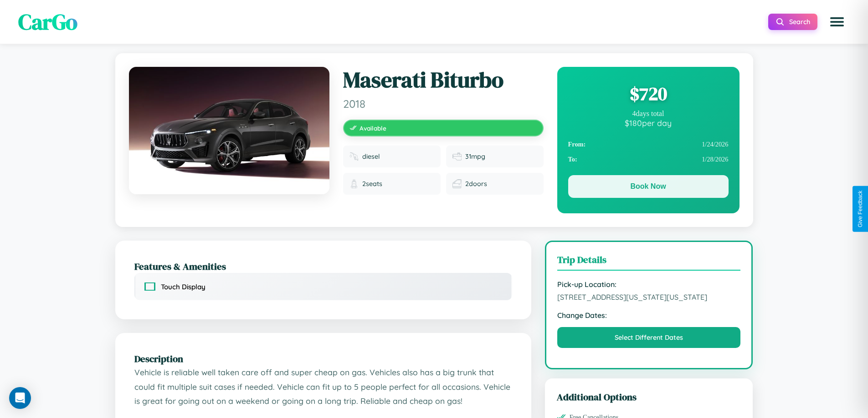 The height and width of the screenshot is (418, 868). Describe the element at coordinates (649, 284) in the screenshot. I see `strong: Pick-up Location:` at that location.